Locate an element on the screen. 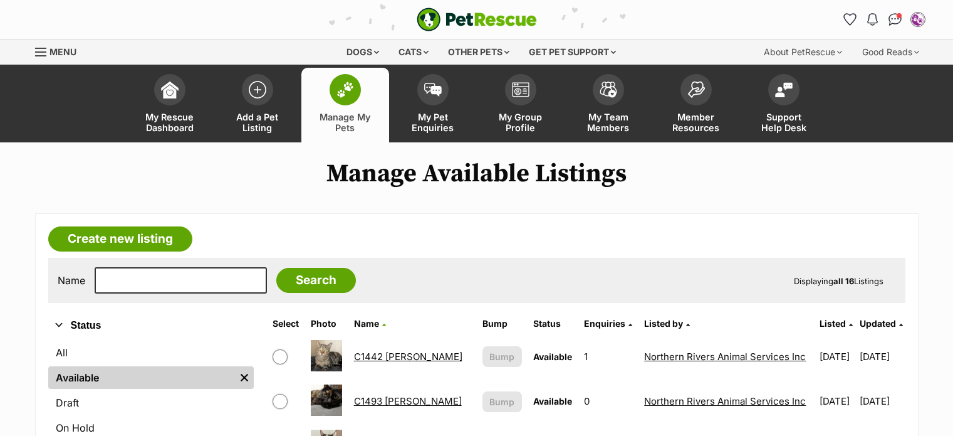 The image size is (953, 436). td: 0 is located at coordinates (608, 400).